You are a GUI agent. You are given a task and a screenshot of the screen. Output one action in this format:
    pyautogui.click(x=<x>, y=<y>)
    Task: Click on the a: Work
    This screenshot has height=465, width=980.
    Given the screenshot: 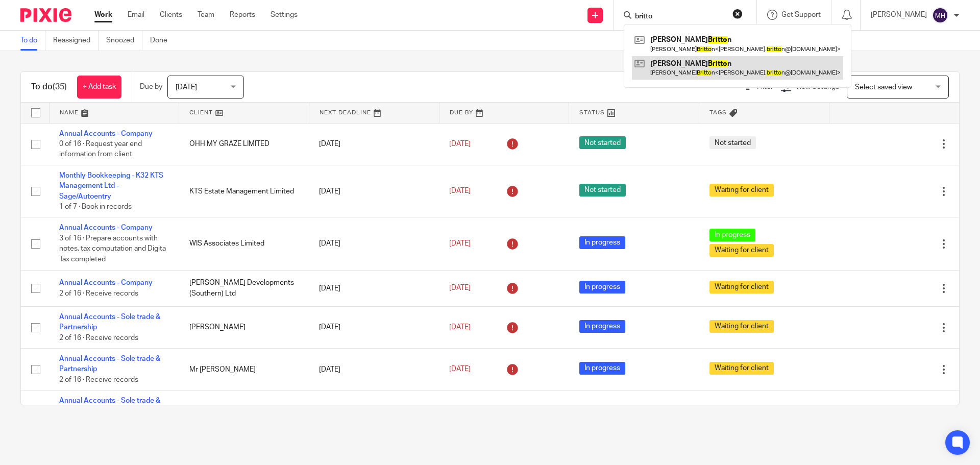 What is the action you would take?
    pyautogui.click(x=103, y=15)
    